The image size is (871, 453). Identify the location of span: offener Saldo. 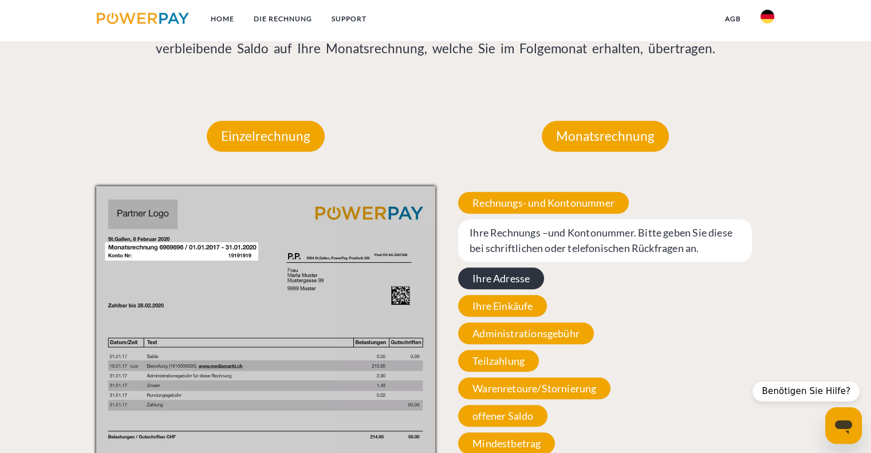
(503, 416).